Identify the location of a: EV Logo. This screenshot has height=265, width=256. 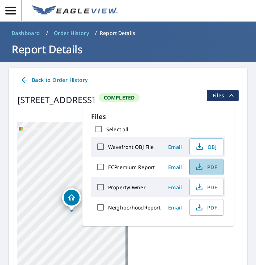
(75, 11).